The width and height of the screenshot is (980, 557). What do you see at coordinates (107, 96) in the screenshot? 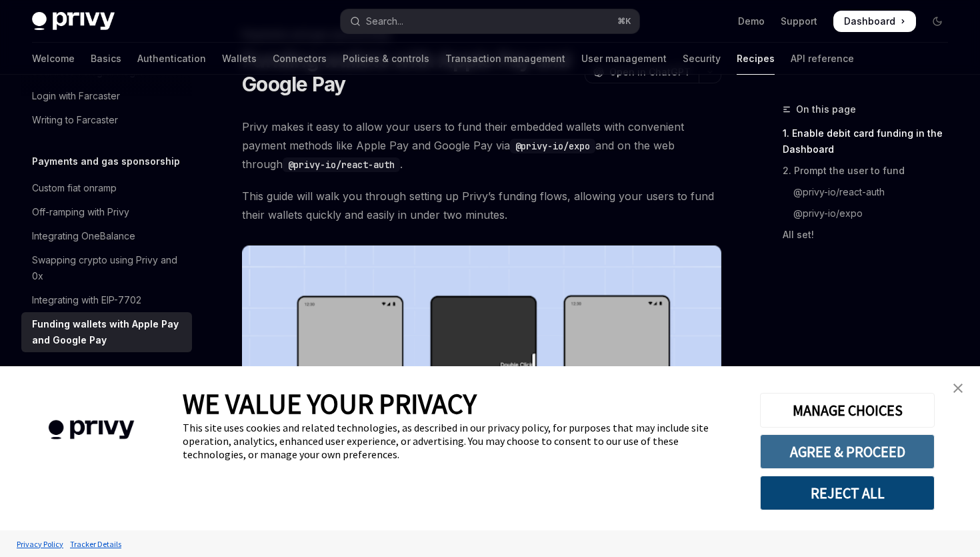
I see `a: Login with Farcaster` at bounding box center [107, 96].